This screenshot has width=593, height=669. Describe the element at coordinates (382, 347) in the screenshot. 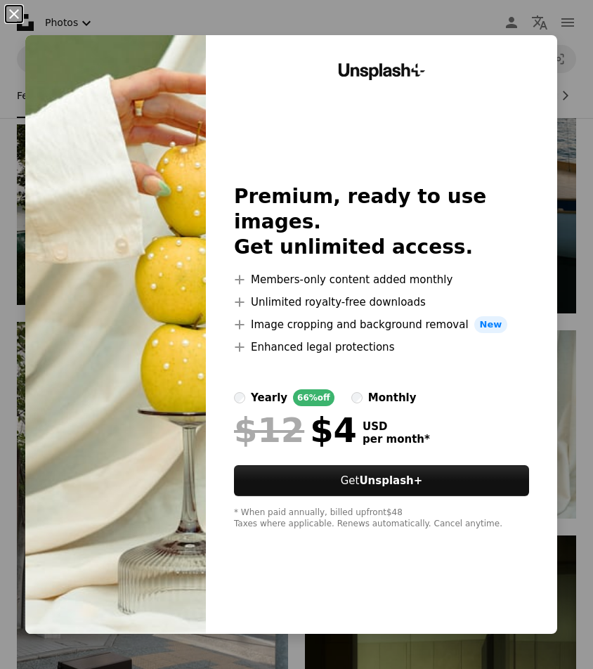

I see `li: Enhanced legal protections` at that location.